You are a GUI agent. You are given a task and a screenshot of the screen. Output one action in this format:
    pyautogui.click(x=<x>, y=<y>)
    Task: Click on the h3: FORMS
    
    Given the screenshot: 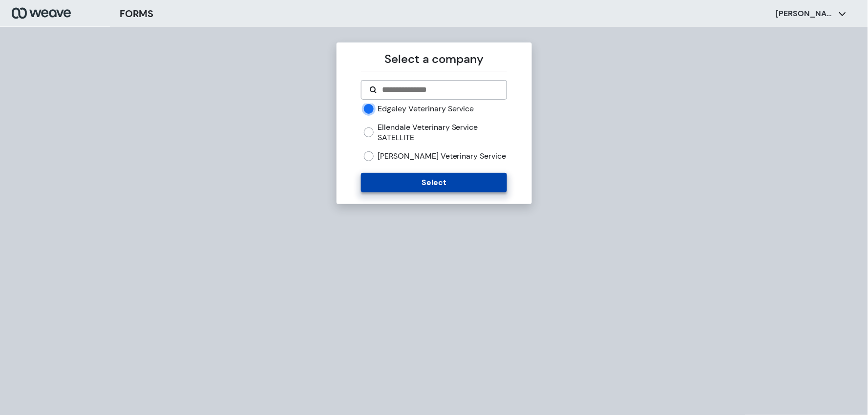 What is the action you would take?
    pyautogui.click(x=136, y=14)
    